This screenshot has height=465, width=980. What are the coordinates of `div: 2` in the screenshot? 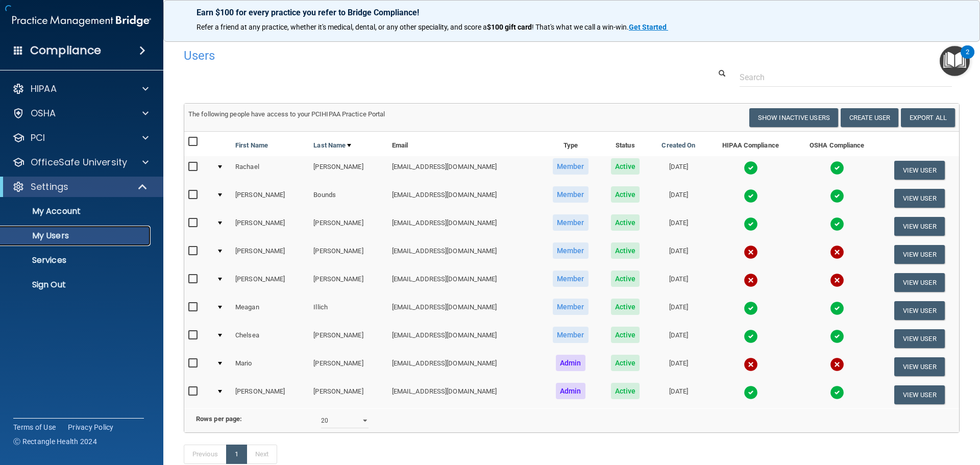 It's located at (968, 58).